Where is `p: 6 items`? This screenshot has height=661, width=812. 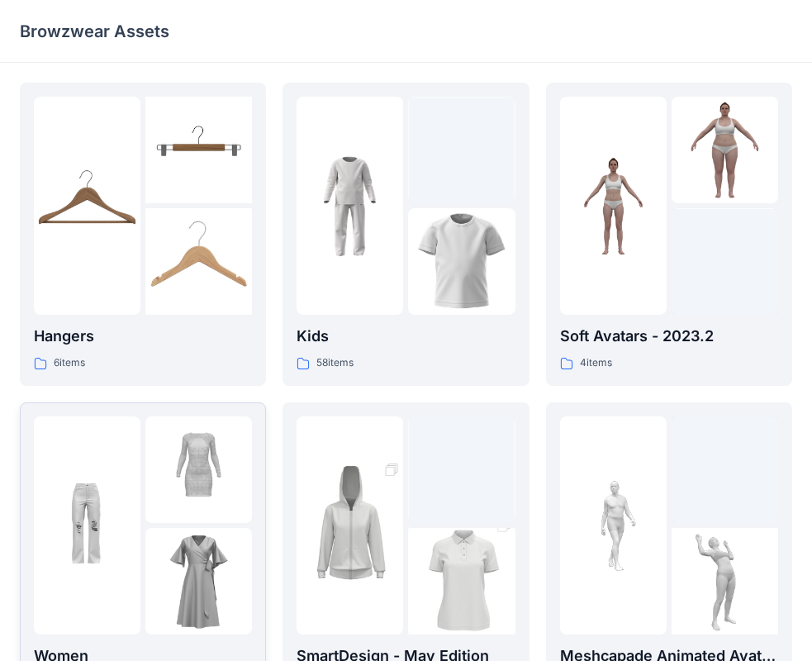
p: 6 items is located at coordinates (69, 363).